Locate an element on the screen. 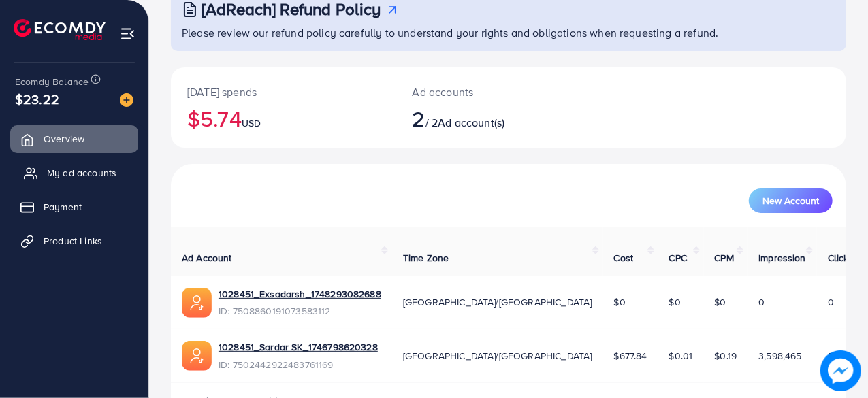 Image resolution: width=868 pixels, height=398 pixels. span: $0.19 is located at coordinates (726, 356).